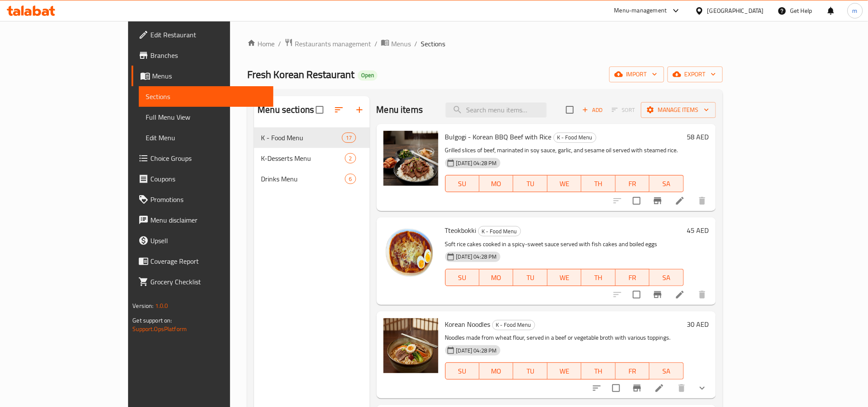 This screenshot has width=868, height=407. Describe the element at coordinates (564, 150) in the screenshot. I see `p: Grilled slices of beef, marinated in soy sauce, garlic, and sesame oil served with steamed rice.` at that location.